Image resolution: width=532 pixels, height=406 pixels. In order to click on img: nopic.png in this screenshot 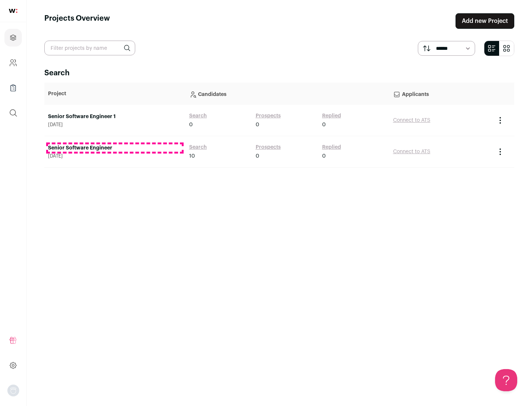, I will do `click(13, 390)`.